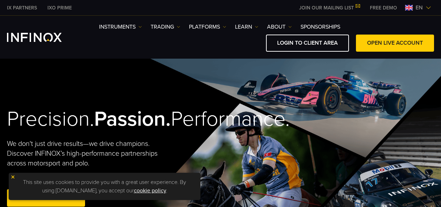  Describe the element at coordinates (307, 43) in the screenshot. I see `a: LOGIN TO CLIENT AREA` at that location.